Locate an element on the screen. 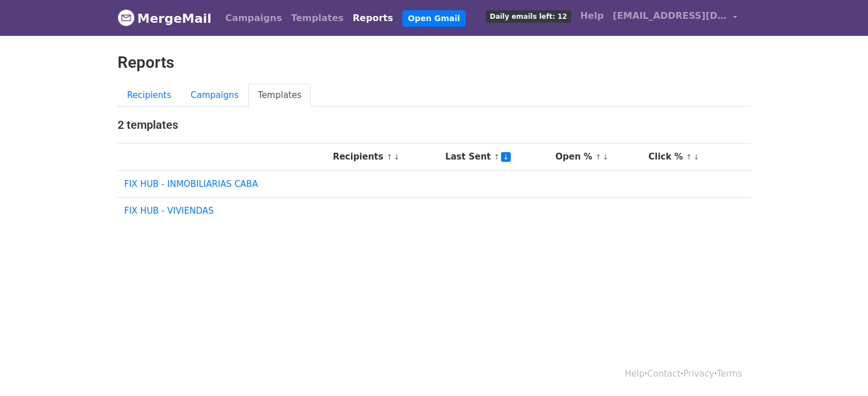 Image resolution: width=868 pixels, height=396 pixels. a: MergeMail is located at coordinates (164, 18).